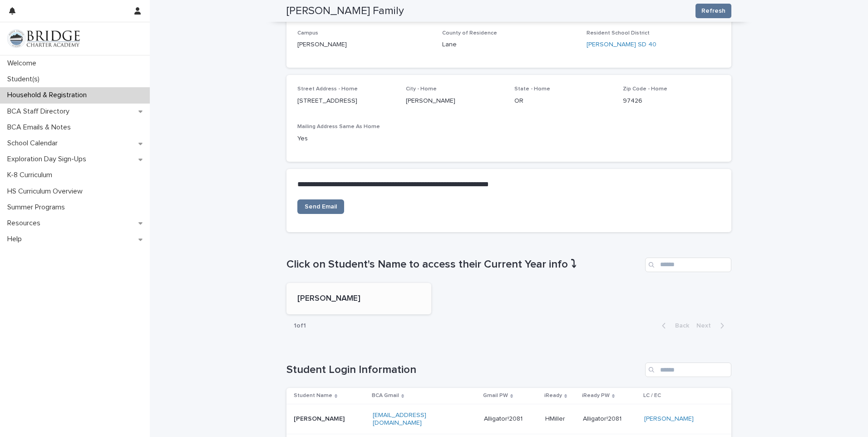  What do you see at coordinates (46, 191) in the screenshot?
I see `p: HS Curriculum Overview` at bounding box center [46, 191].